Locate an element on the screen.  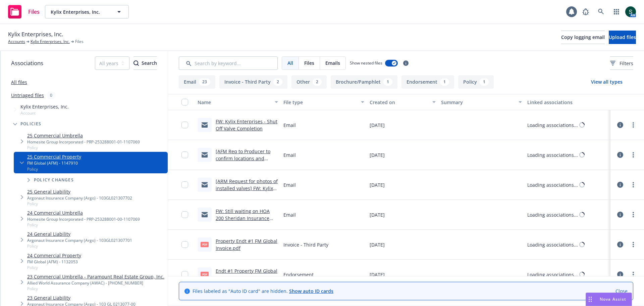
span: All is located at coordinates (290, 63).